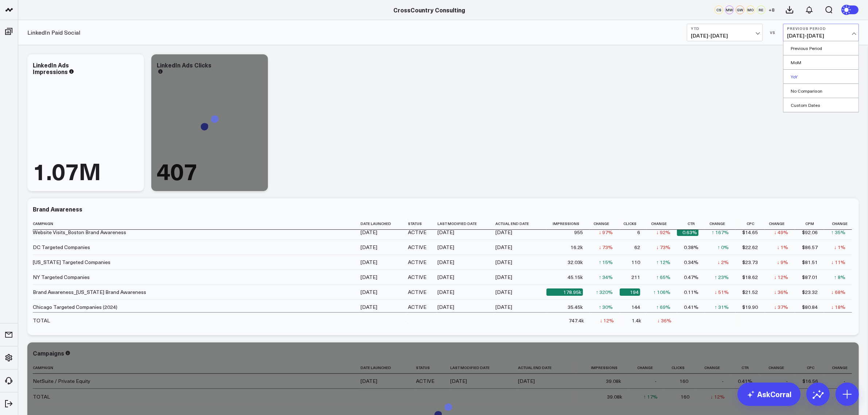 This screenshot has height=415, width=868. I want to click on div: ↓ 37%, so click(781, 307).